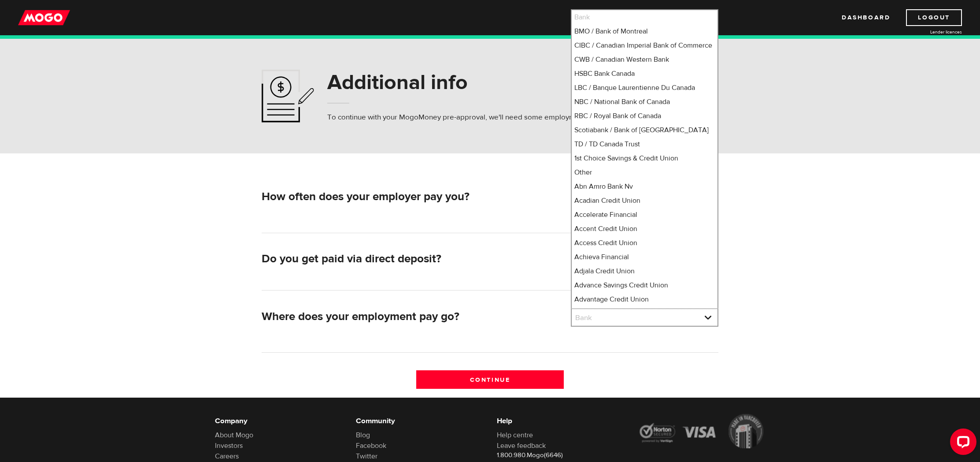 The image size is (980, 462). I want to click on a: Logout, so click(934, 18).